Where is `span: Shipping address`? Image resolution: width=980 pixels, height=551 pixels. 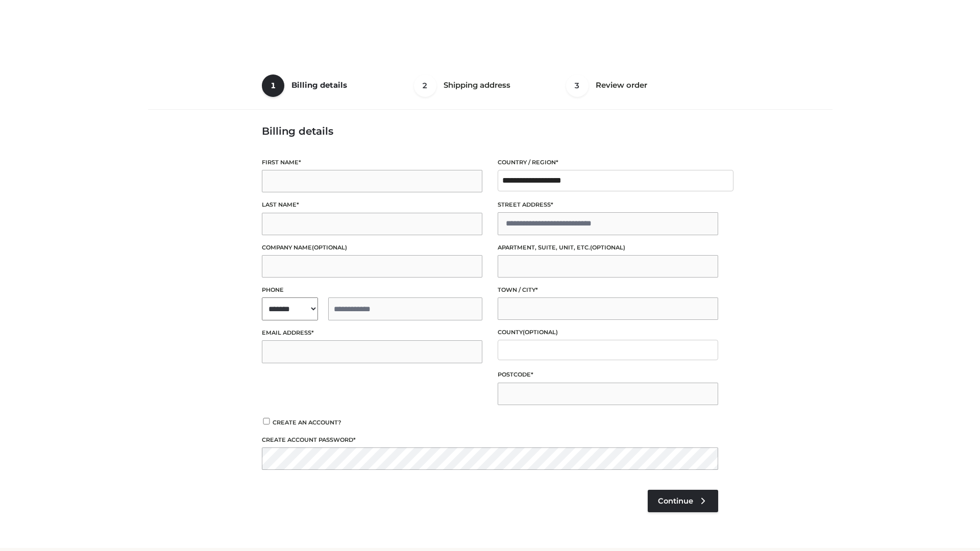
span: Shipping address is located at coordinates (477, 85).